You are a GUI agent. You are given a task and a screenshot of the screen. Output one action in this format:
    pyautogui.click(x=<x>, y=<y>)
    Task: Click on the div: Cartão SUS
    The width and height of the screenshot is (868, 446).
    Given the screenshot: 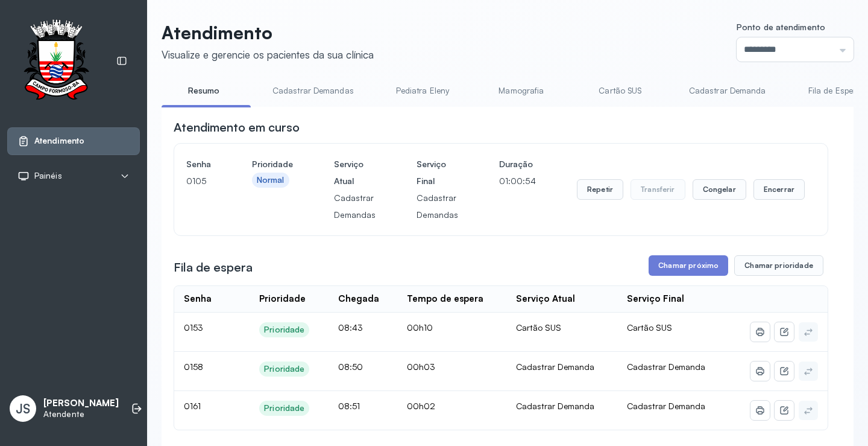 What is the action you would take?
    pyautogui.click(x=562, y=328)
    